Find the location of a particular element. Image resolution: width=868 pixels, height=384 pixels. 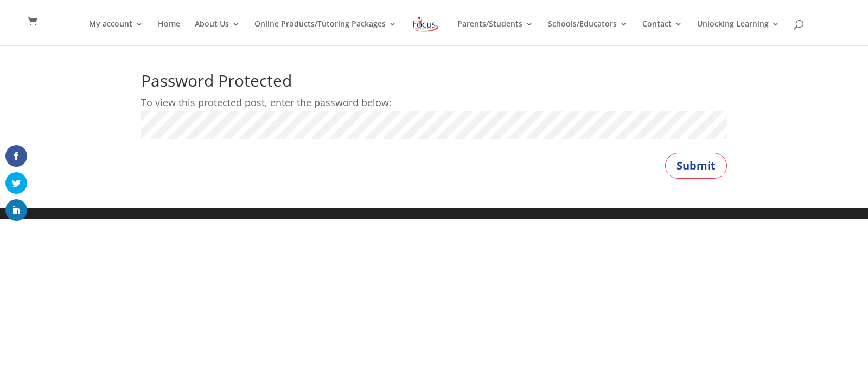

h1: Password Protected is located at coordinates (434, 83).